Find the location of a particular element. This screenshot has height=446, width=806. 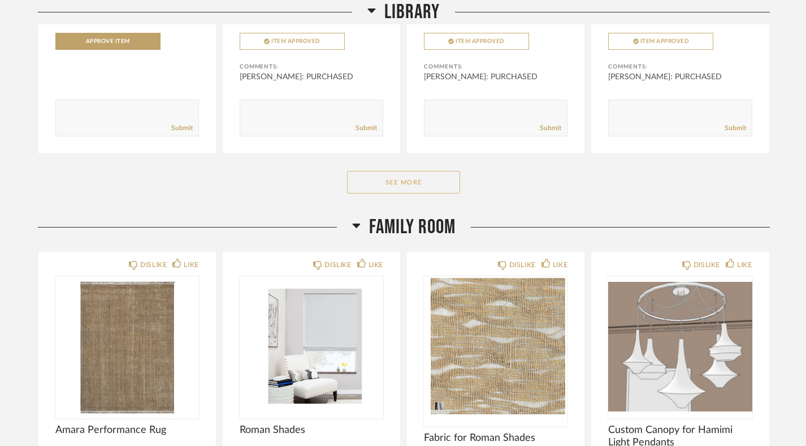

button: See More is located at coordinates (404, 182).